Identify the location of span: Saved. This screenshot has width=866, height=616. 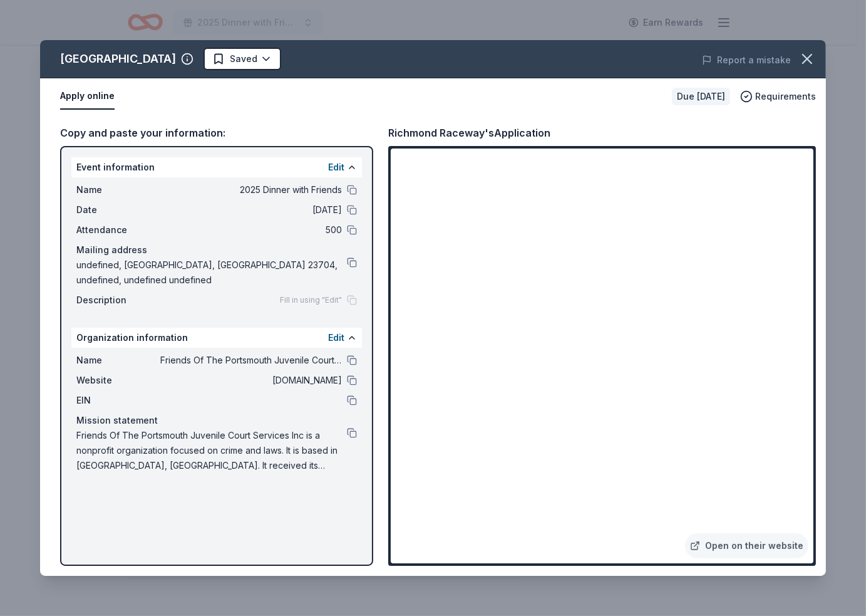
(243, 59).